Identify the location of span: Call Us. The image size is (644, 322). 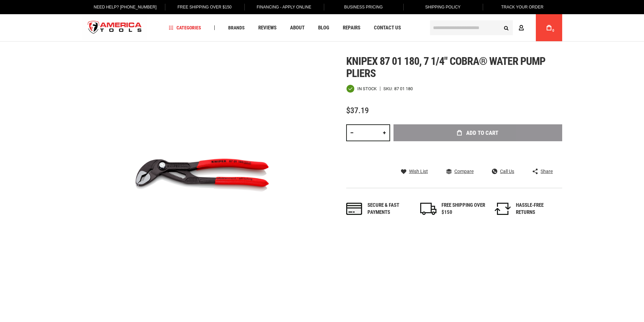
(507, 171).